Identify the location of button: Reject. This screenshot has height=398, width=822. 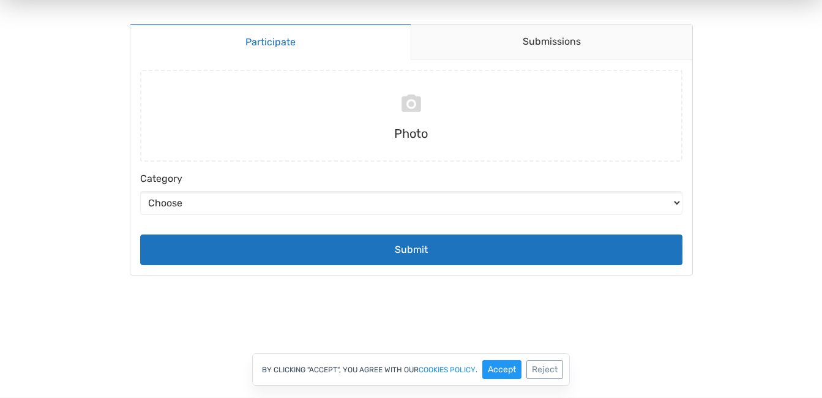
(545, 369).